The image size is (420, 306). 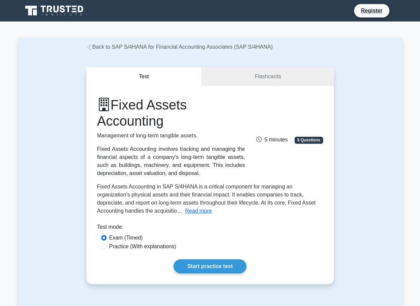 I want to click on button: Test, so click(x=144, y=77).